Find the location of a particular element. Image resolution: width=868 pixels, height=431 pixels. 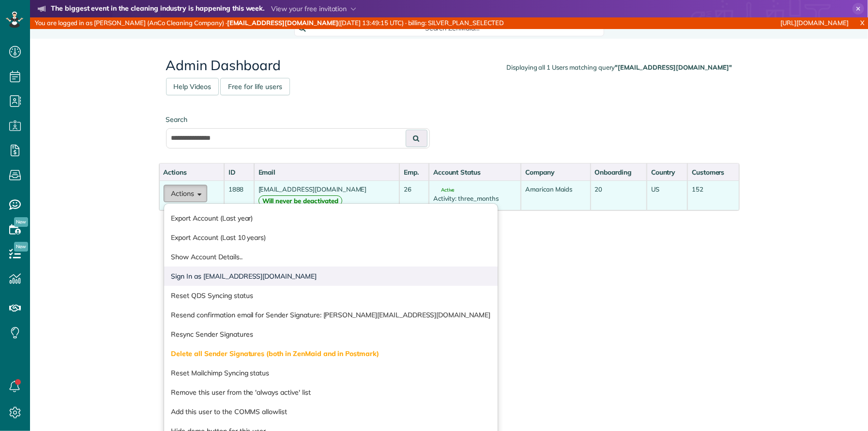

a: Reset QDS Syncing status is located at coordinates (331, 295).